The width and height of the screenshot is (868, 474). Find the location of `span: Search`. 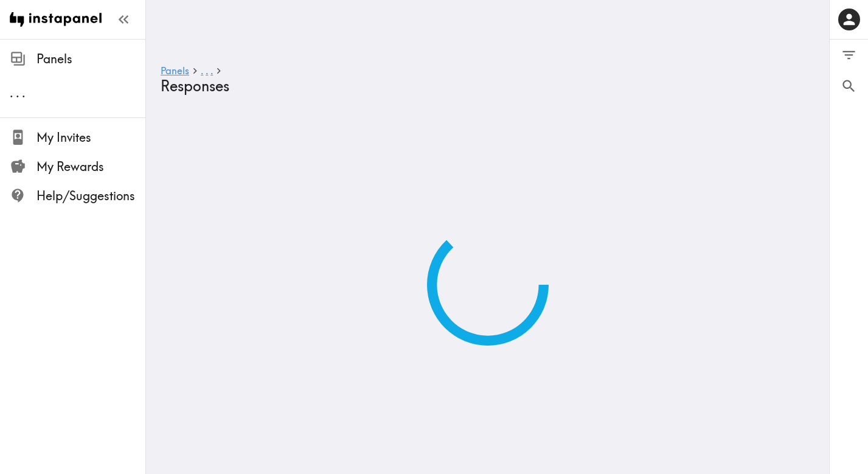

span: Search is located at coordinates (849, 86).